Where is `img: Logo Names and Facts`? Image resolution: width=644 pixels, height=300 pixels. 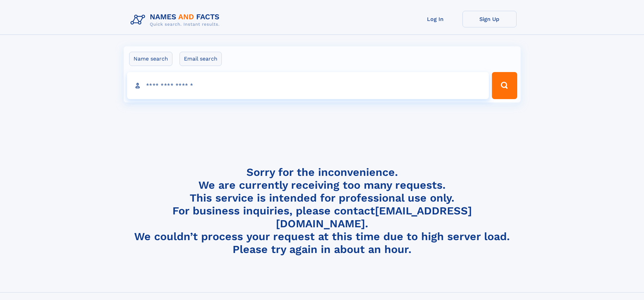 img: Logo Names and Facts is located at coordinates (177, 20).